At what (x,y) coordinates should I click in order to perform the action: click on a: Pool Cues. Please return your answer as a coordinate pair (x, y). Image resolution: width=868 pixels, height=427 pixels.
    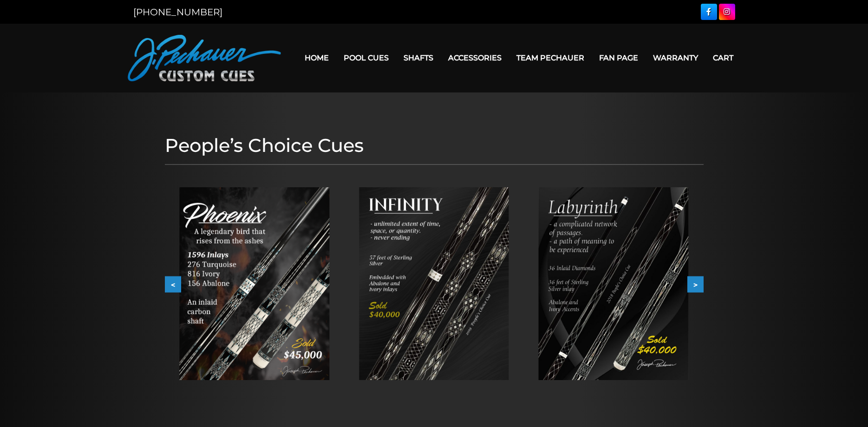
    Looking at the image, I should click on (366, 57).